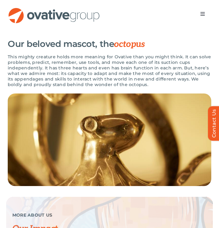 Image resolution: width=219 pixels, height=228 pixels. What do you see at coordinates (109, 140) in the screenshot?
I see `img: About_Us_-_Octopus[1]` at bounding box center [109, 140].